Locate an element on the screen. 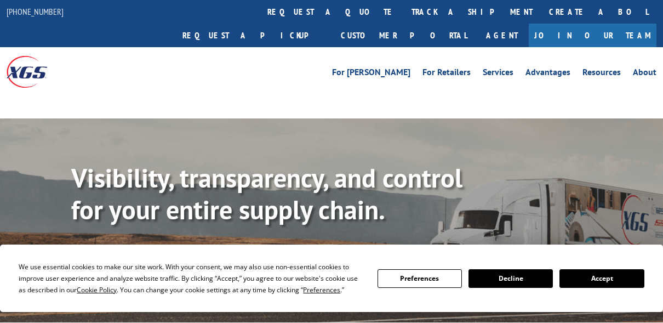  div: We use essential cookies to make our site work. With your consent, we may also use non-essential ... is located at coordinates (191, 278).